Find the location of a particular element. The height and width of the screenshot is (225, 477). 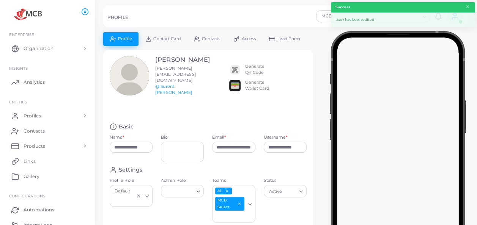

a: Links is located at coordinates (47, 161).